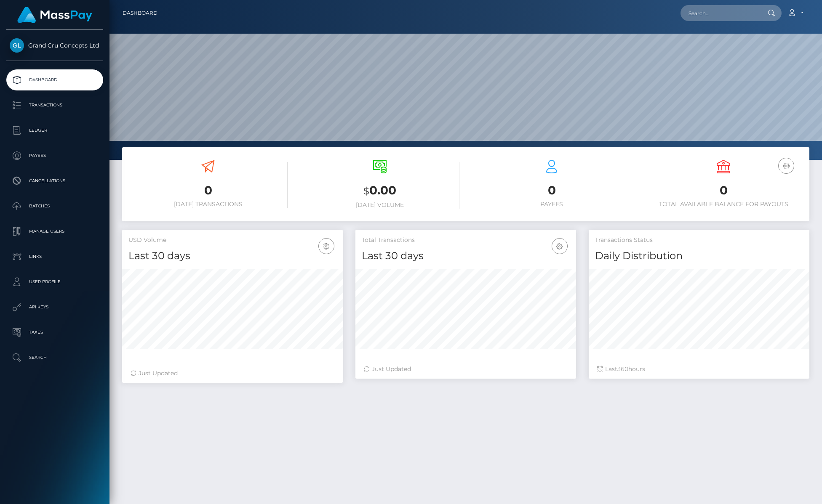 The image size is (822, 504). I want to click on p: Payees, so click(55, 156).